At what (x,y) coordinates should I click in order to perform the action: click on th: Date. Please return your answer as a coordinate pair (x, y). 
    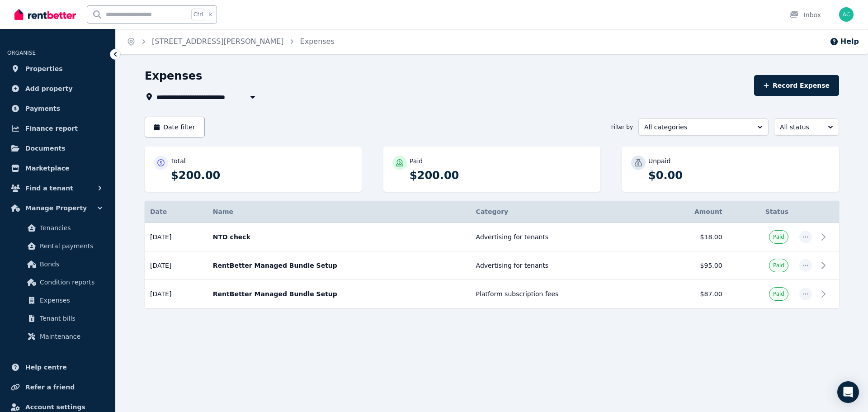
    Looking at the image, I should click on (176, 211).